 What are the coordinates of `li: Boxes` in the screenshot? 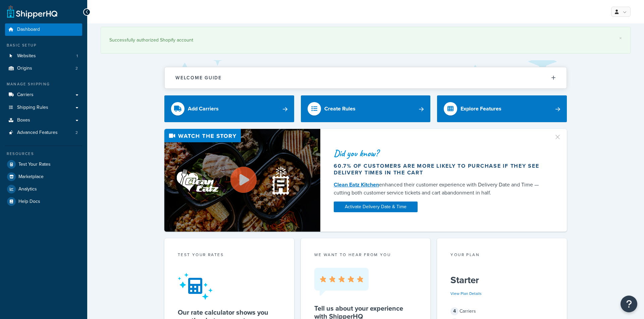 It's located at (43, 120).